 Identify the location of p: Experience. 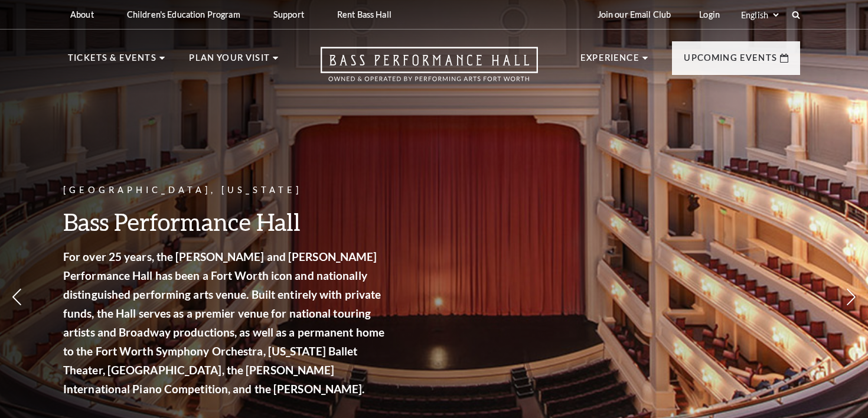
(610, 62).